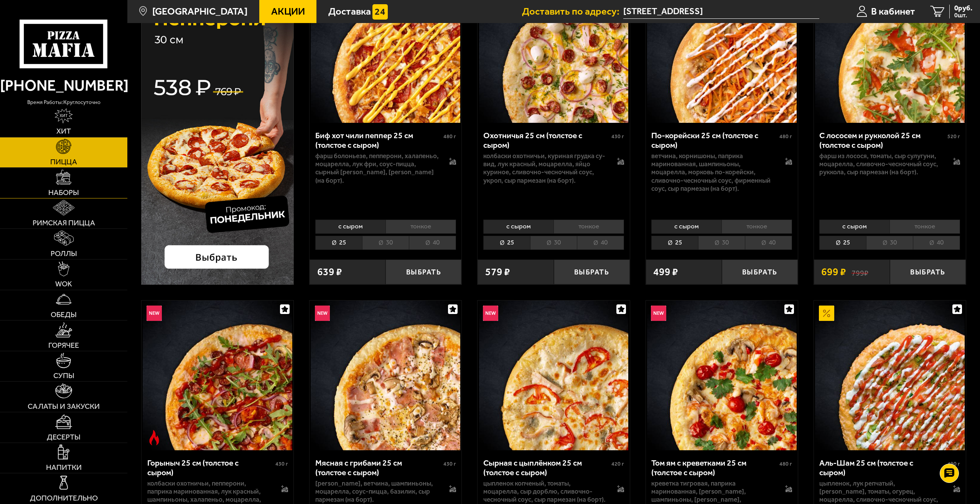 This screenshot has width=980, height=504. What do you see at coordinates (63, 407) in the screenshot?
I see `span: Салаты и закуски` at bounding box center [63, 407].